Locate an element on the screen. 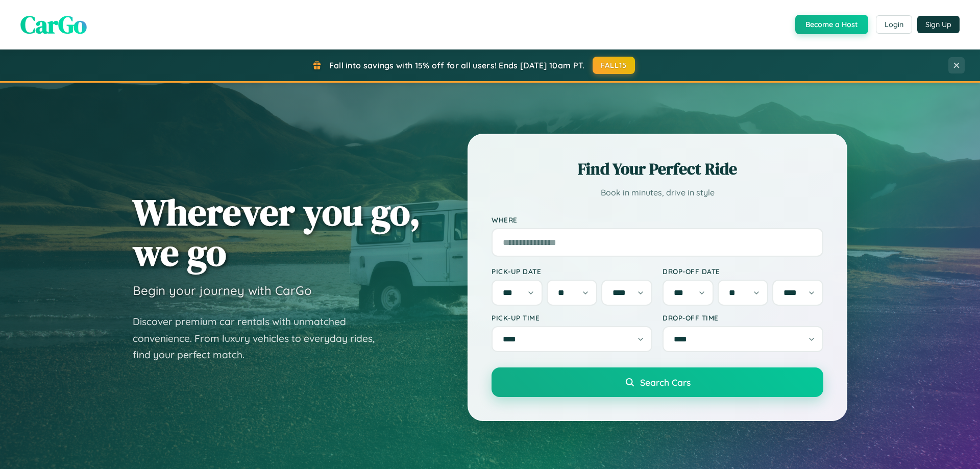 Image resolution: width=980 pixels, height=469 pixels. button: Search Cars is located at coordinates (657, 382).